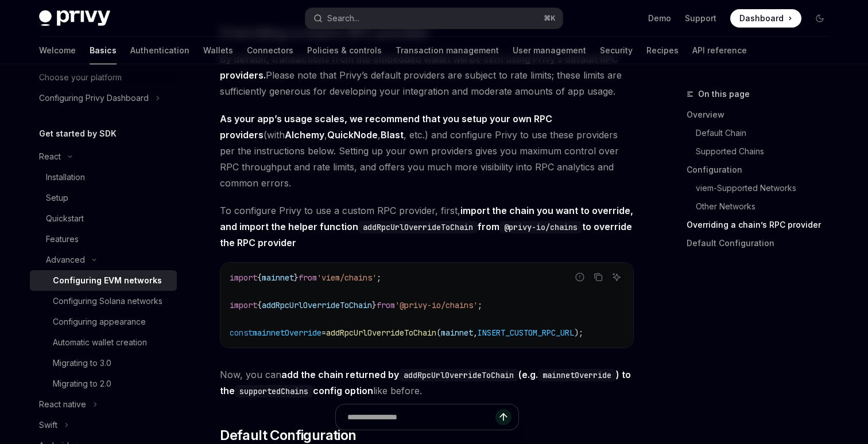 This screenshot has width=868, height=444. I want to click on a: Installation, so click(103, 178).